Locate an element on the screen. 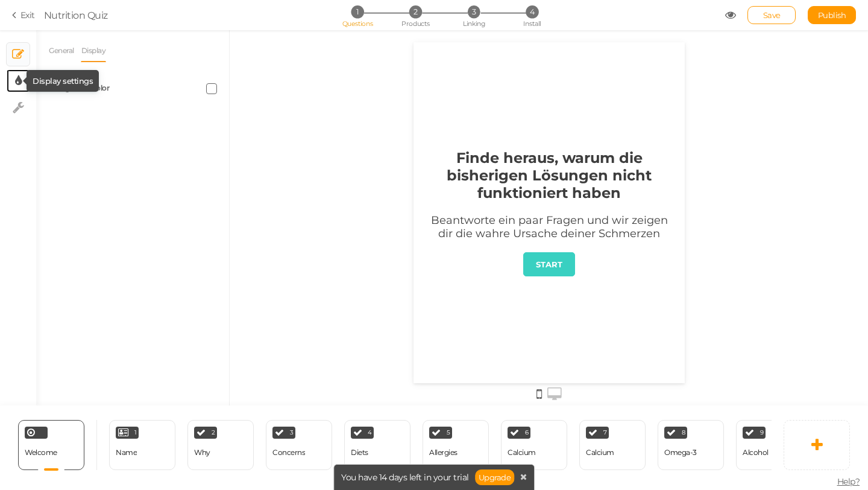 This screenshot has height=490, width=868. div: Alcohol is located at coordinates (755, 453).